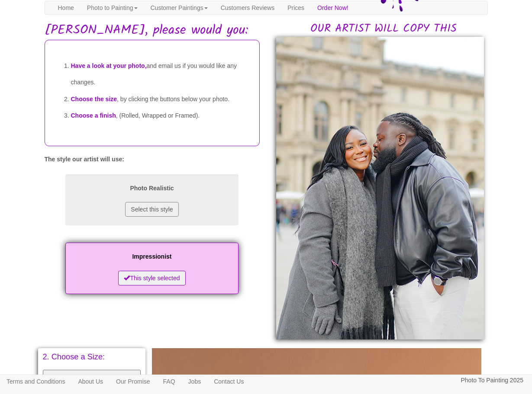 This screenshot has width=532, height=394. I want to click on li: , (Rolled, Wrapped or Framed)., so click(160, 115).